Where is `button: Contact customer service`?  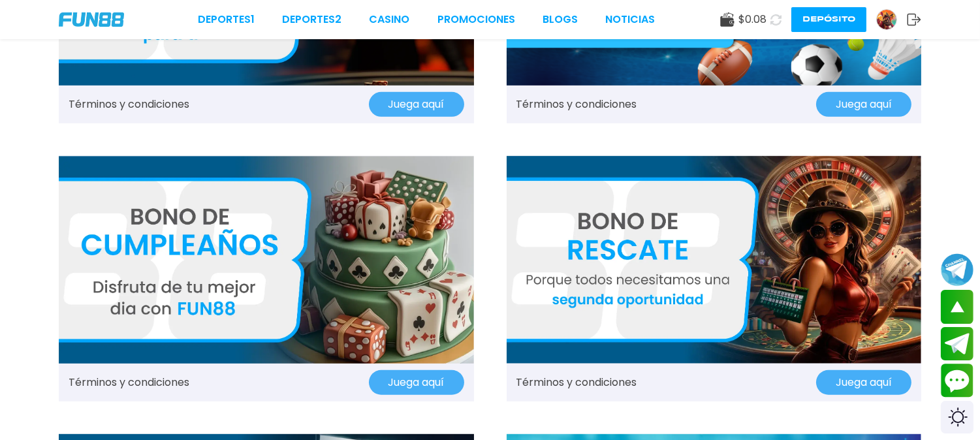 button: Contact customer service is located at coordinates (957, 381).